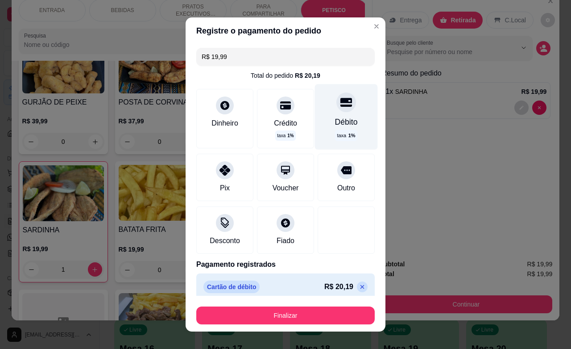  I want to click on input: Ex.: hambúrguer de cordeiro, so click(286, 57).